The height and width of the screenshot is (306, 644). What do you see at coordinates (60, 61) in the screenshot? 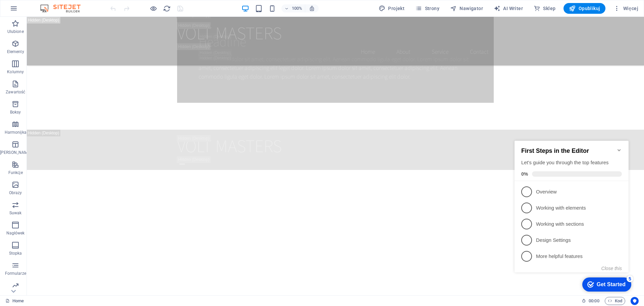
I see `li: Overview` at bounding box center [60, 61].